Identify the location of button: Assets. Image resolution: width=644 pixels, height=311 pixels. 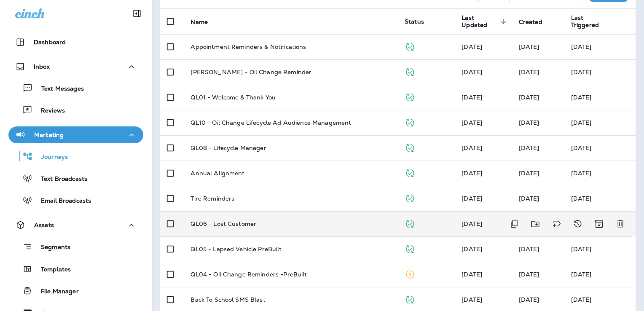
(76, 225).